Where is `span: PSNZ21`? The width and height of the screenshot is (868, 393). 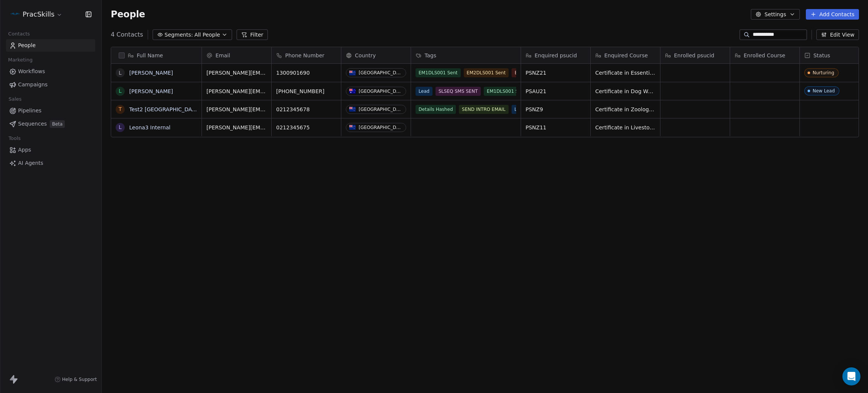
span: PSNZ21 is located at coordinates (556, 73).